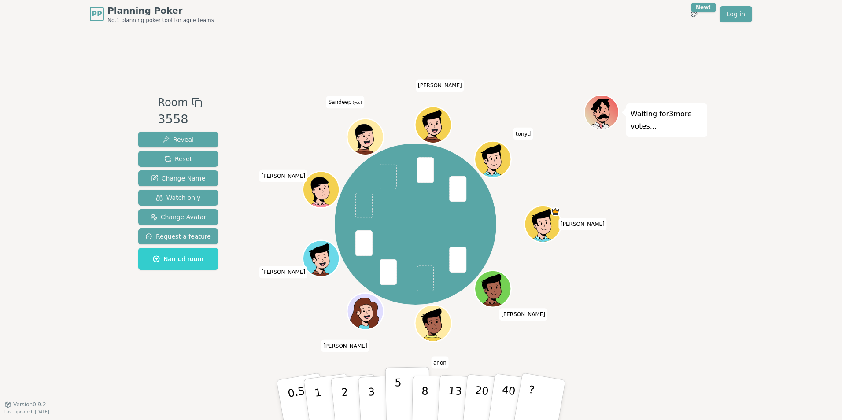 Image resolution: width=842 pixels, height=420 pixels. I want to click on span: PP, so click(96, 14).